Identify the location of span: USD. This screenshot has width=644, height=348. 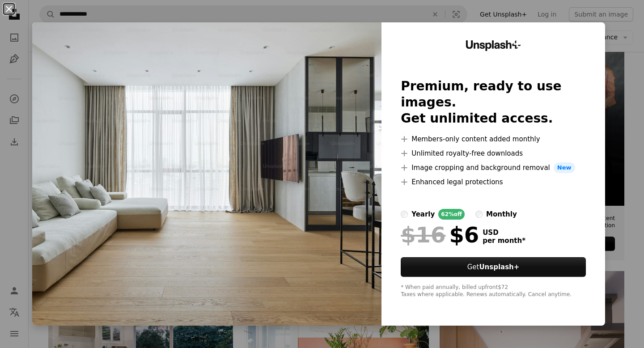
(504, 232).